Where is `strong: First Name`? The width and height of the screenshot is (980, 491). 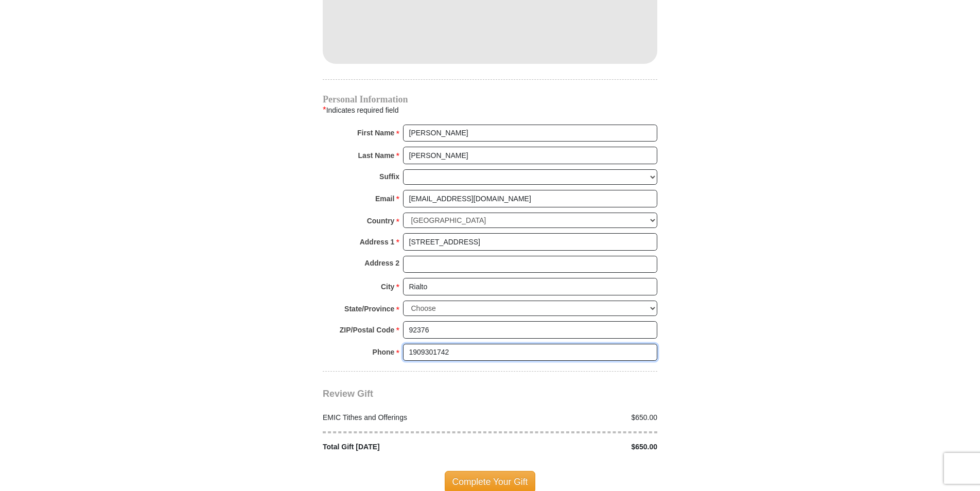 strong: First Name is located at coordinates (376, 133).